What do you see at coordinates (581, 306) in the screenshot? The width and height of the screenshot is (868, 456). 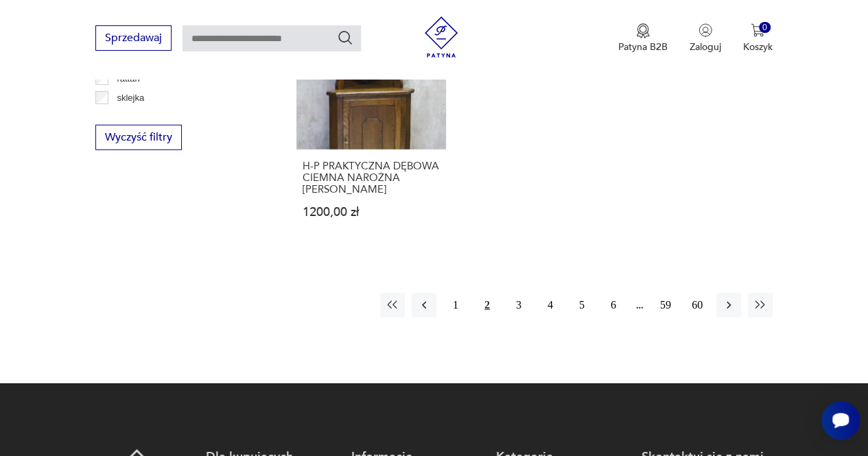 I see `button: 5` at bounding box center [581, 306].